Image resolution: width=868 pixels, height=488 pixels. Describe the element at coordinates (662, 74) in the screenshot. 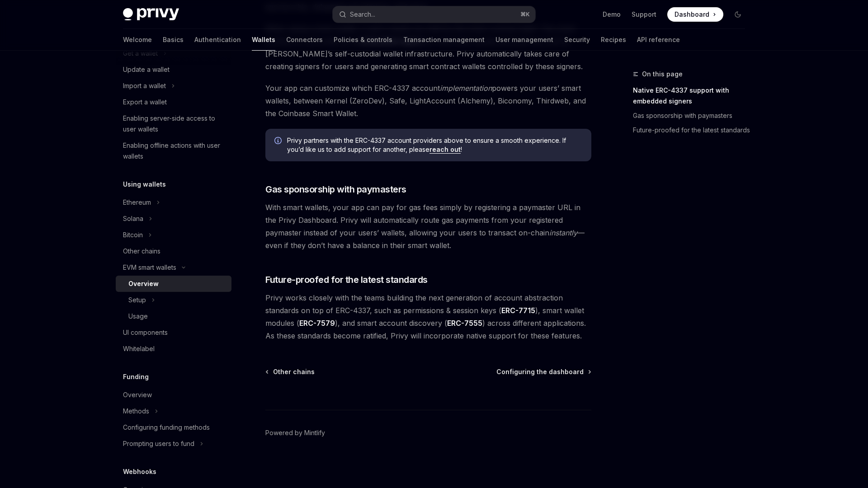

I see `span: On this page` at that location.